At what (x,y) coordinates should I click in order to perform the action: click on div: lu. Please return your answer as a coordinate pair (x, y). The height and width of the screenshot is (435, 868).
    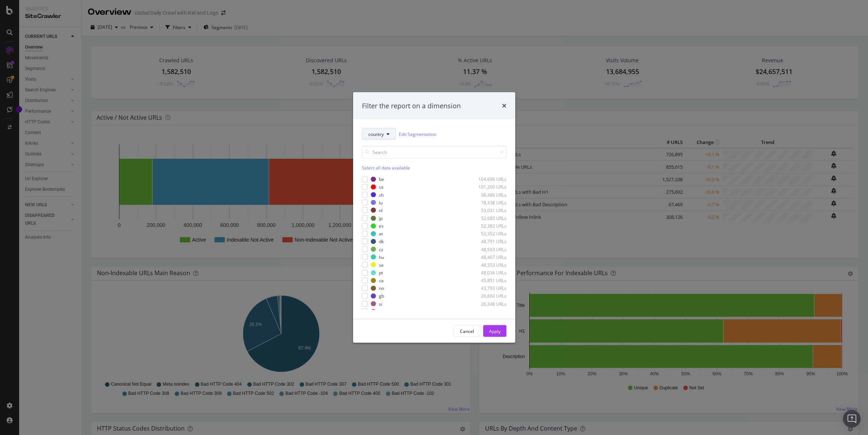
    Looking at the image, I should click on (381, 202).